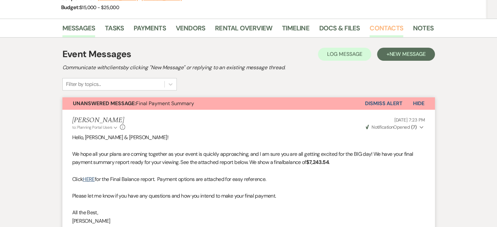  I want to click on span: Hide, so click(419, 103).